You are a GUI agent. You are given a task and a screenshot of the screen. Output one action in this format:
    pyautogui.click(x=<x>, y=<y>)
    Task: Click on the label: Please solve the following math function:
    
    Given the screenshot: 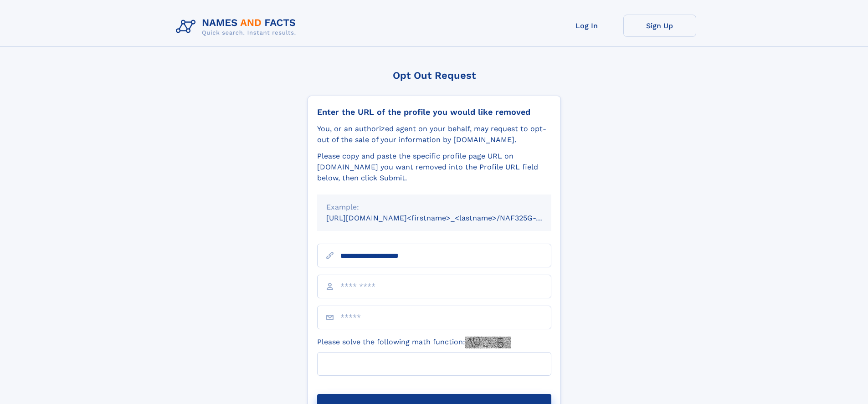 What is the action you would take?
    pyautogui.click(x=413, y=342)
    